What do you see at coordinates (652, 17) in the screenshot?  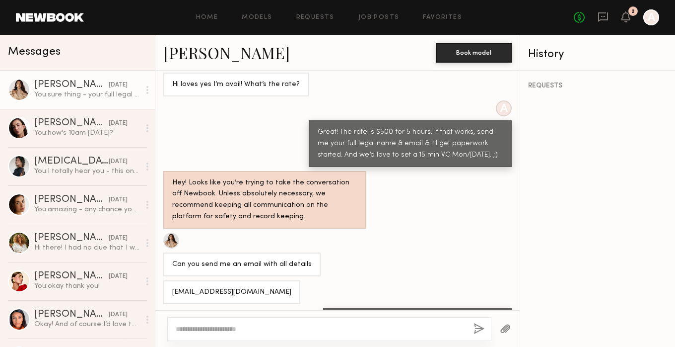 I see `a: A` at bounding box center [652, 17].